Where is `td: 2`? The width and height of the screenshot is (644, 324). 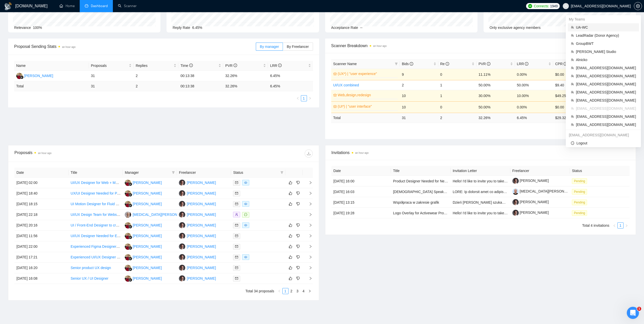 td: 2 is located at coordinates (156, 76).